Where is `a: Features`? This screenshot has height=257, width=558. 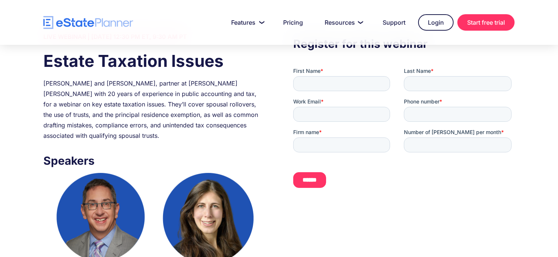
a: Features is located at coordinates (246, 22).